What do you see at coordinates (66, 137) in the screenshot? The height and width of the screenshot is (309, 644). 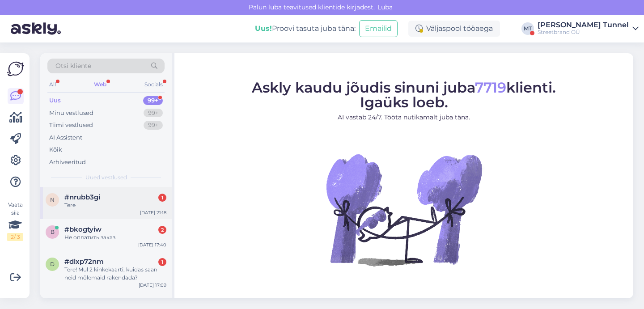 I see `div: AI Assistent` at bounding box center [66, 137].